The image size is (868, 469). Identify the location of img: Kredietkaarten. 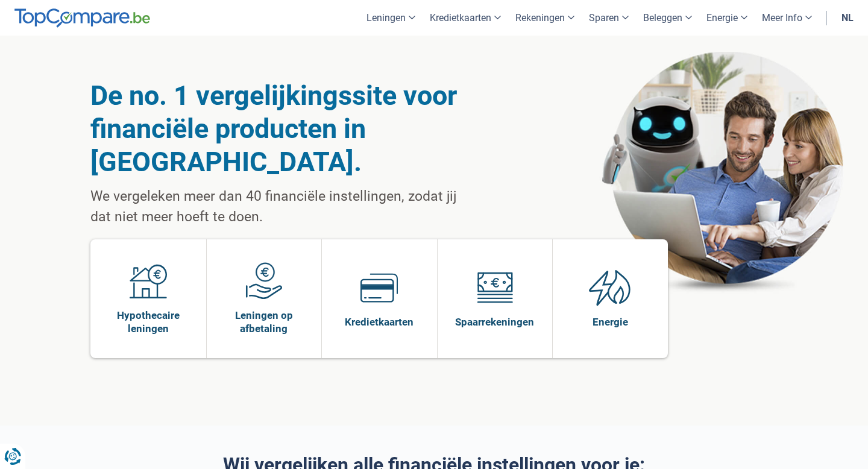
(379, 287).